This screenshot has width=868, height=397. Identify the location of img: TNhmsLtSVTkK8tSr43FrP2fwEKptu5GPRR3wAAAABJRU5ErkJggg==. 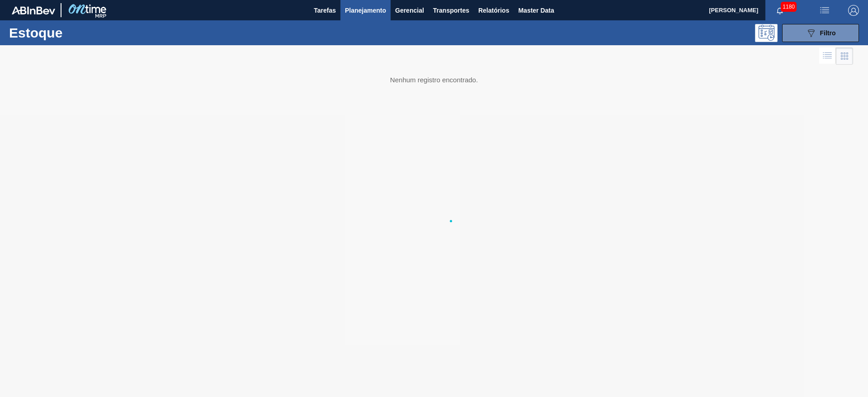
(34, 10).